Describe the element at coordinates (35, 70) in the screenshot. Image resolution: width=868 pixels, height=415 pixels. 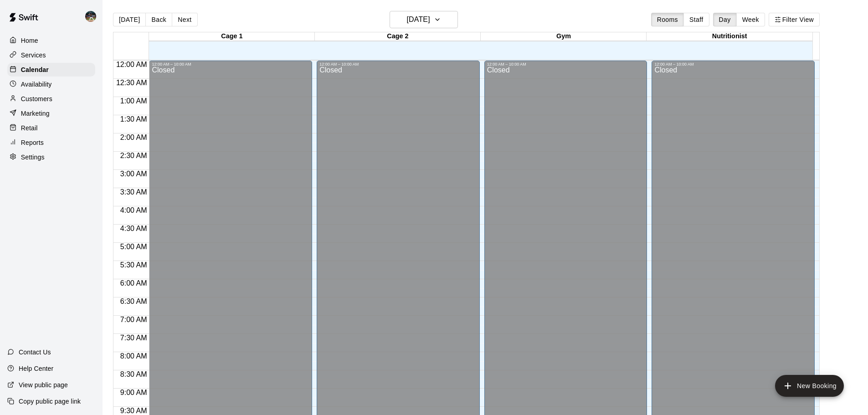
I see `p: Calendar` at that location.